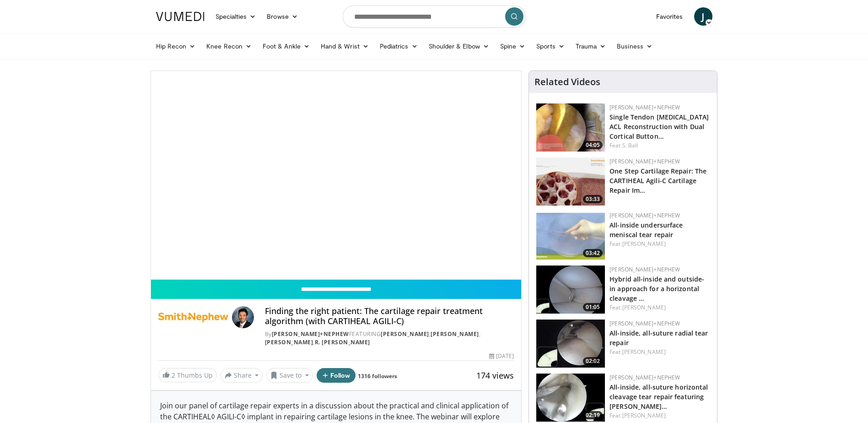  I want to click on a: J, so click(703, 16).